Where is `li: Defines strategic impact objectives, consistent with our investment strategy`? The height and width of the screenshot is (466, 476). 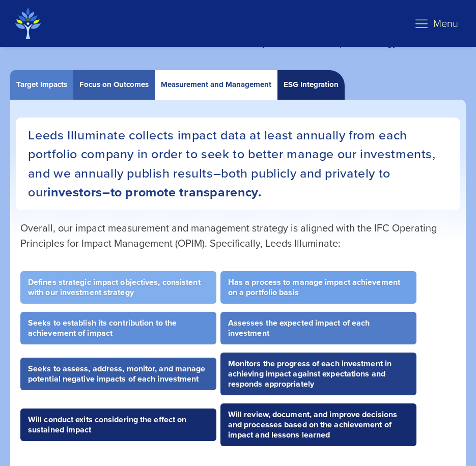
li: Defines strategic impact objectives, consistent with our investment strategy is located at coordinates (118, 287).